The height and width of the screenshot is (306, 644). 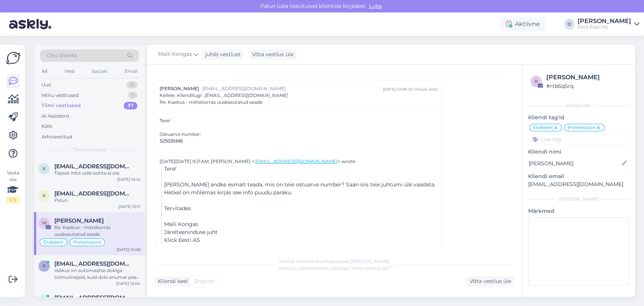 I want to click on span: Klick Eesti AS, so click(x=181, y=240).